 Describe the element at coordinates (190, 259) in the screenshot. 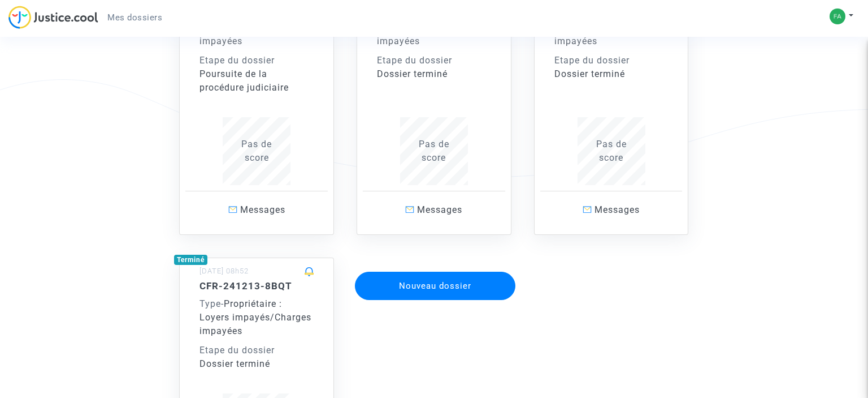

I see `div: Terminé` at that location.